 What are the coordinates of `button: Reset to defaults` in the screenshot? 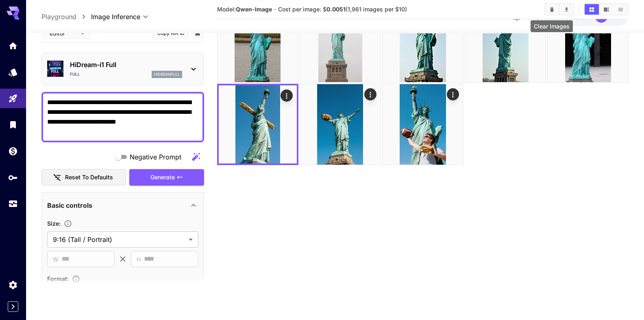 It's located at (84, 178).